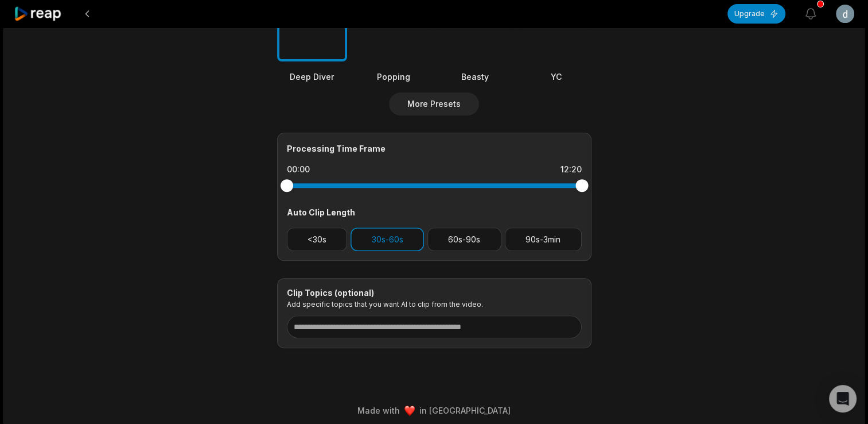 Image resolution: width=868 pixels, height=424 pixels. I want to click on div: Open Intercom Messenger, so click(843, 398).